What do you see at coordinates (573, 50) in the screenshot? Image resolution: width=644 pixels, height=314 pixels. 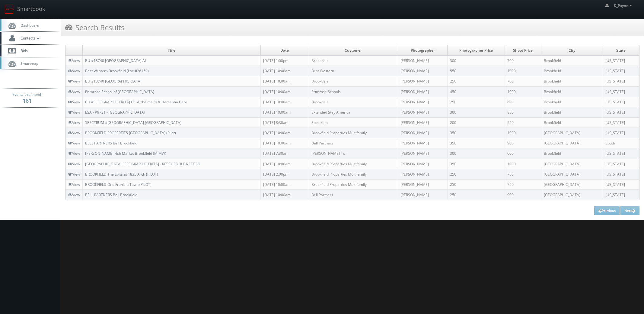 I see `td: City` at bounding box center [573, 50].